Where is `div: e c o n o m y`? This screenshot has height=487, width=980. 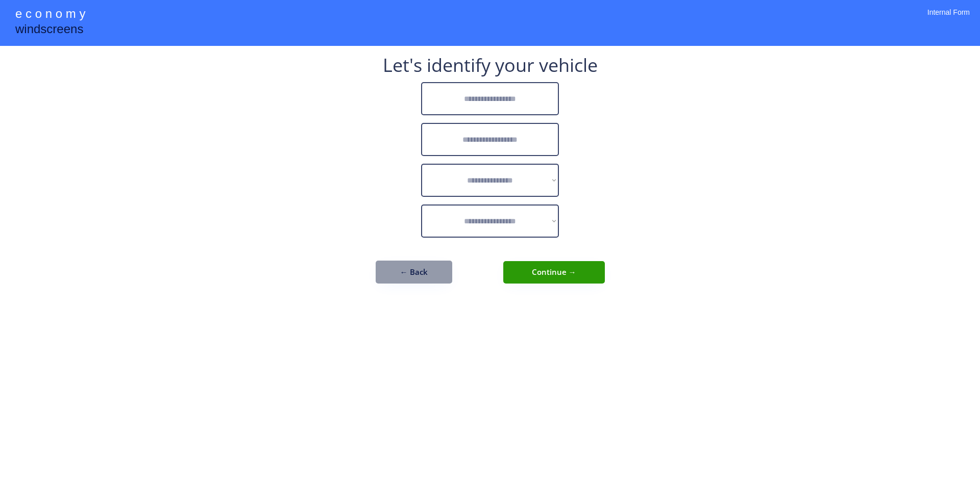 div: e c o n o m y is located at coordinates (50, 15).